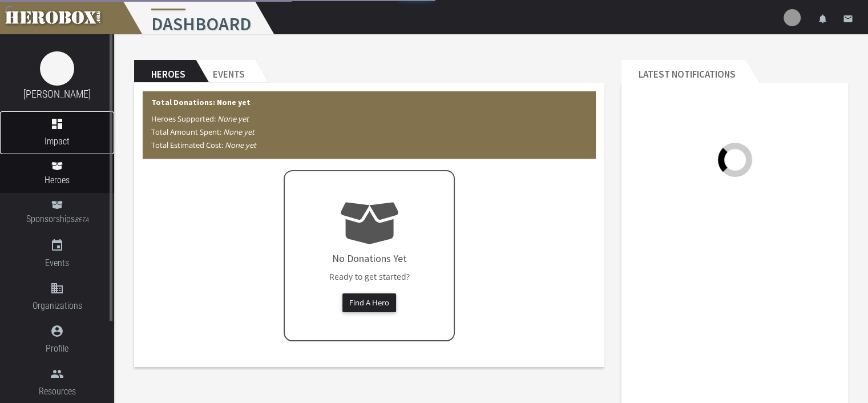  What do you see at coordinates (792, 17) in the screenshot?
I see `img: user-image` at bounding box center [792, 17].